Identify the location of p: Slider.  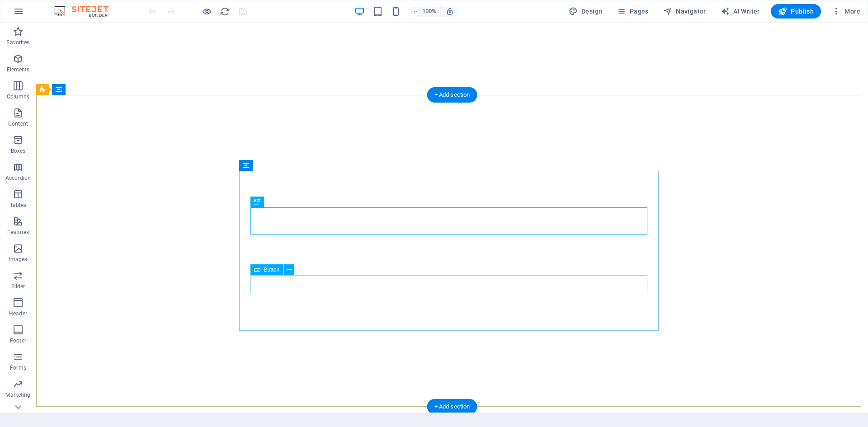
(18, 287).